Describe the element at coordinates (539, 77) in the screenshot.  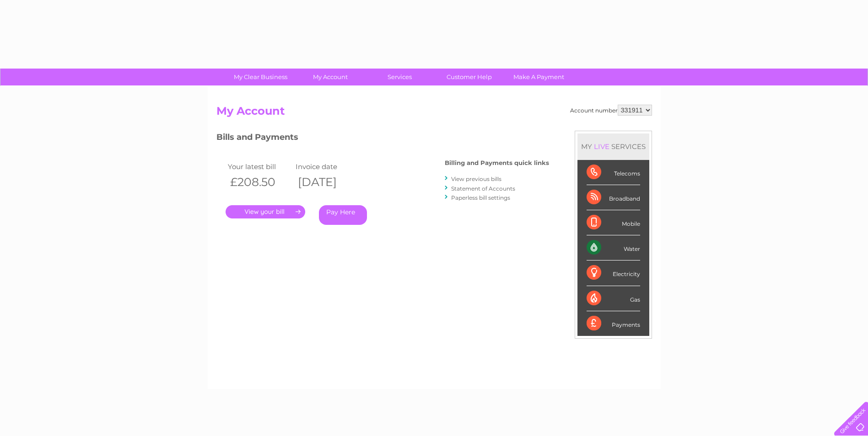
I see `a: Make A Payment` at that location.